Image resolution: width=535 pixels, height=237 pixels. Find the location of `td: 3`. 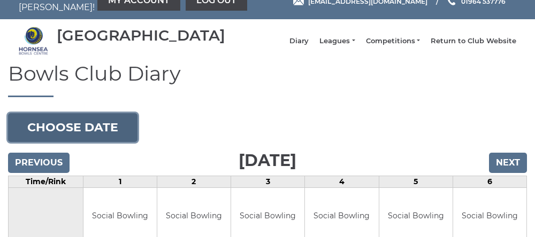

td: 3 is located at coordinates (268, 182).